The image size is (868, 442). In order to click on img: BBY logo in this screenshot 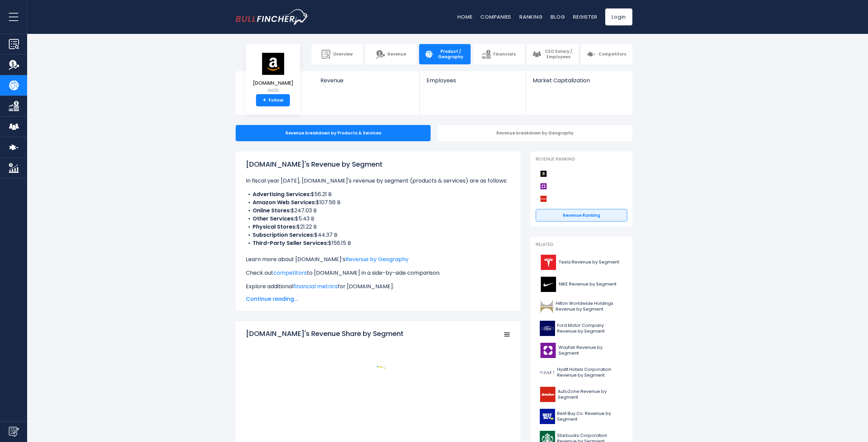, I will do `click(548, 417)`.